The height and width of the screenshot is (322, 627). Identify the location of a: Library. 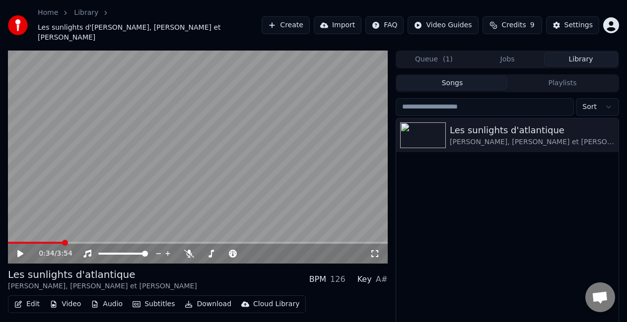
(86, 13).